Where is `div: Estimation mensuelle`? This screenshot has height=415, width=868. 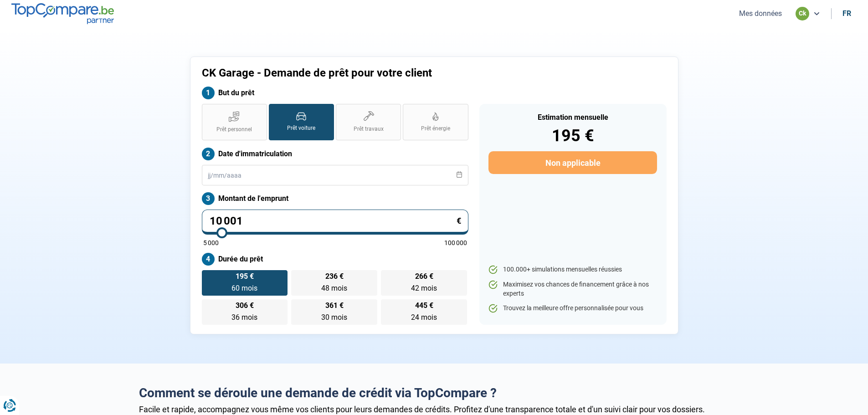 div: Estimation mensuelle is located at coordinates (573, 117).